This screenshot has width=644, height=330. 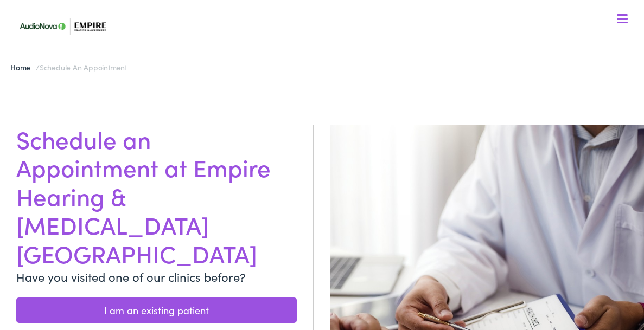 I want to click on a: What We Offer, so click(x=326, y=60).